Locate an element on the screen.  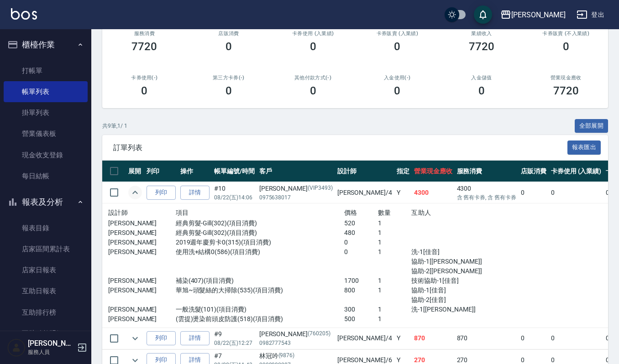
p: 技術協助-1[佳音] is located at coordinates (462, 281).